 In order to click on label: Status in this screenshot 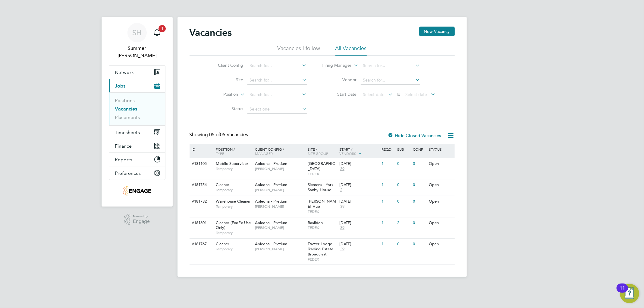, I will do `click(226, 109)`.